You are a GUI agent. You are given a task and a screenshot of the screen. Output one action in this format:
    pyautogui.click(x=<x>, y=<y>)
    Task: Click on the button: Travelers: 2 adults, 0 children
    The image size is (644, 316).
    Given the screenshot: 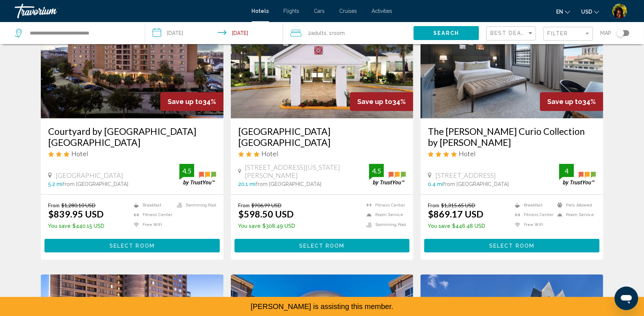 What is the action you would take?
    pyautogui.click(x=348, y=33)
    